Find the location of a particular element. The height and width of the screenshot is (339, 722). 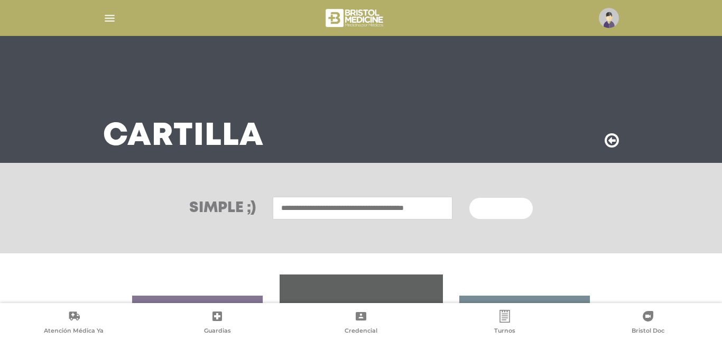

img: bristol-medicine-blanco.png is located at coordinates (355, 18).